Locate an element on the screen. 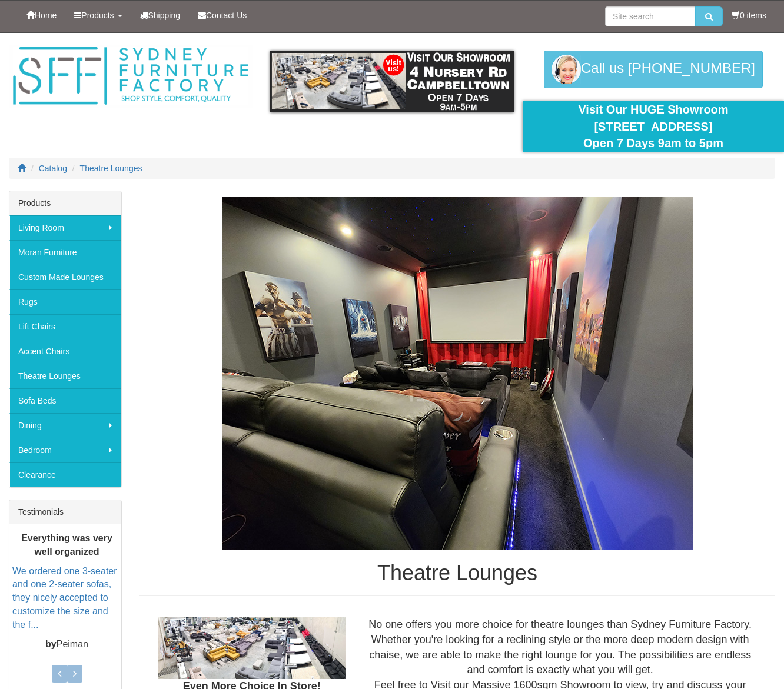 This screenshot has height=689, width=784. img: Theatre Lounges is located at coordinates (457, 373).